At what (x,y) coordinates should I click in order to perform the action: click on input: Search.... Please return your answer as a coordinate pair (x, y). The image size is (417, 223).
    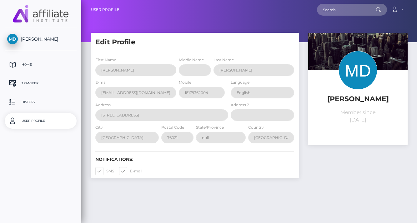
    Looking at the image, I should click on (346, 10).